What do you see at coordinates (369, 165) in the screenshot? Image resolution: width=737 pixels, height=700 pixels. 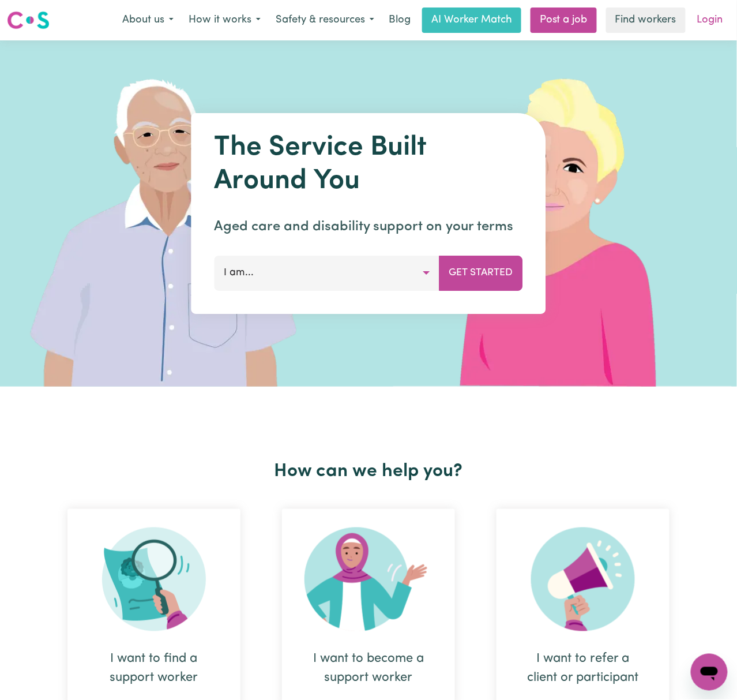 I see `h1: The Service Built Around You` at bounding box center [369, 165].